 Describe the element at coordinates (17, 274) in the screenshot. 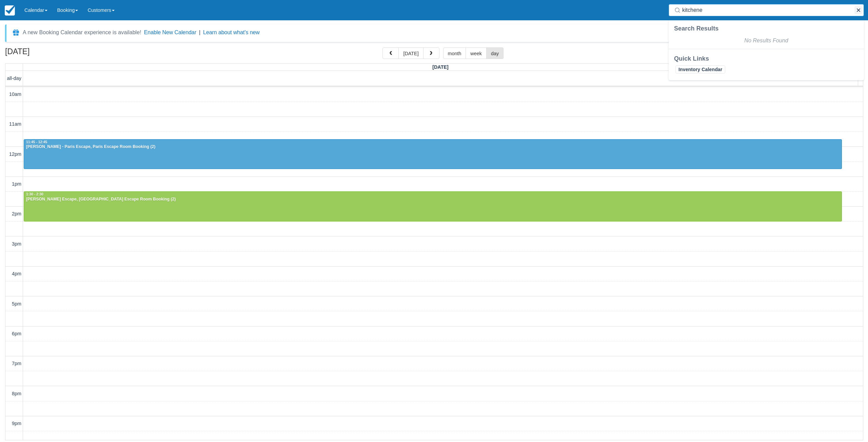

I see `span: 4pm` at that location.